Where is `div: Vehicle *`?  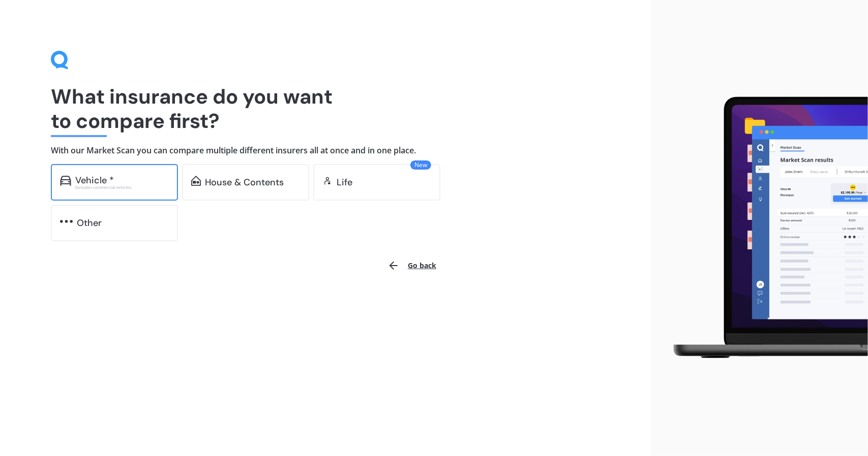
div: Vehicle * is located at coordinates (95, 180).